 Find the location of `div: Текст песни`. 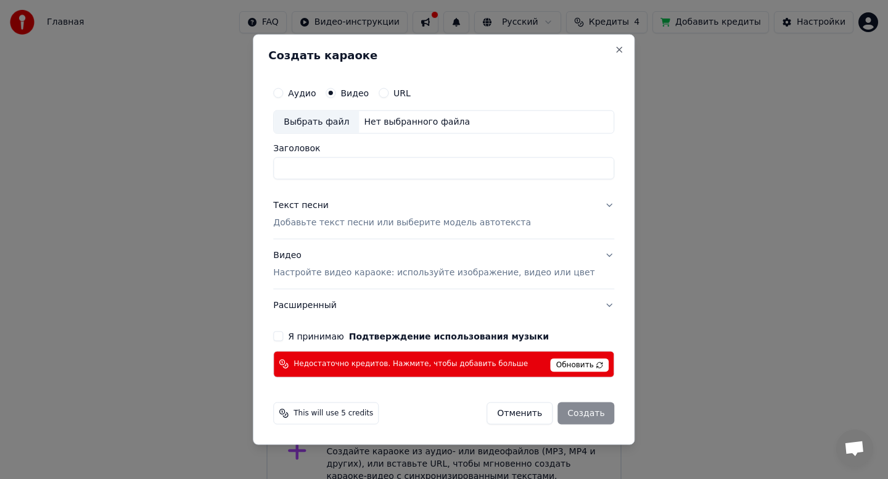

div: Текст песни is located at coordinates (301, 205).